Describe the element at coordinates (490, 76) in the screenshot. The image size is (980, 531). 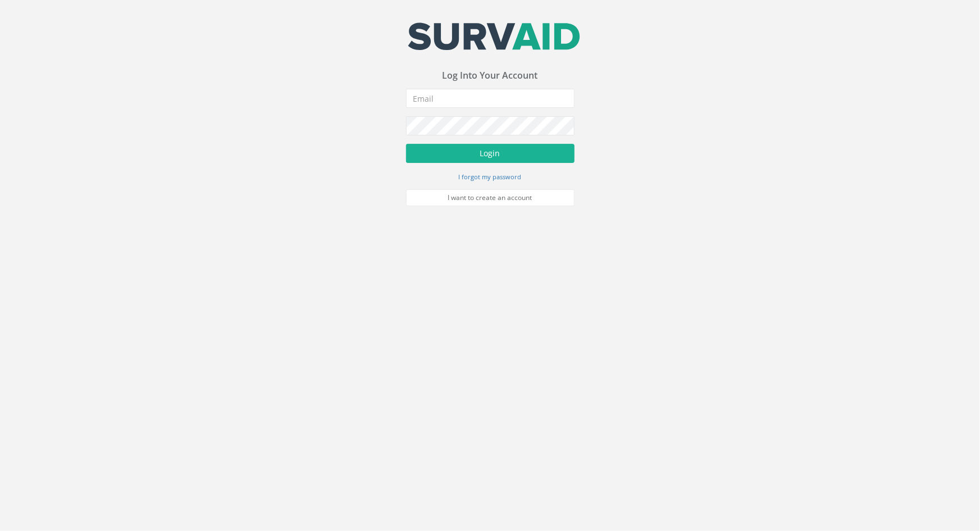
I see `h3: Log Into Your Account` at that location.